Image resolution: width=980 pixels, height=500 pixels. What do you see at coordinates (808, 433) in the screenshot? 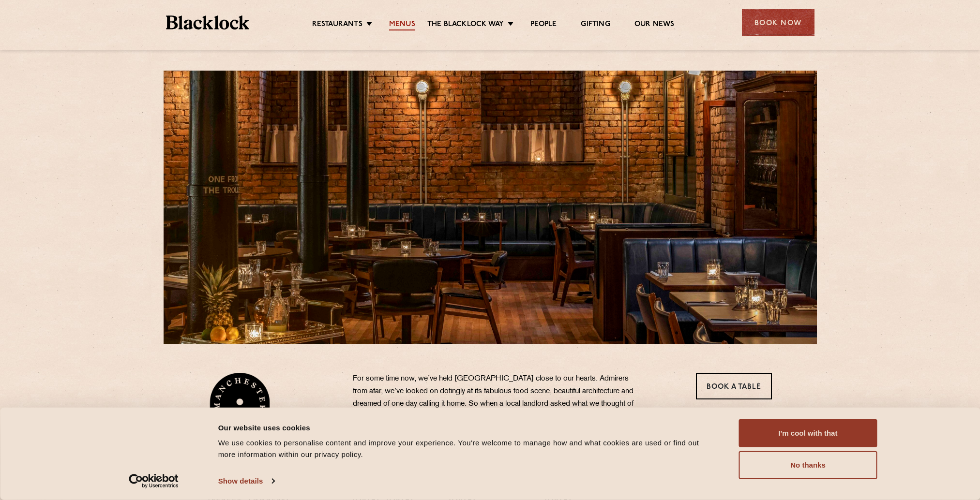
I see `button: I'm cool with that` at bounding box center [808, 433].